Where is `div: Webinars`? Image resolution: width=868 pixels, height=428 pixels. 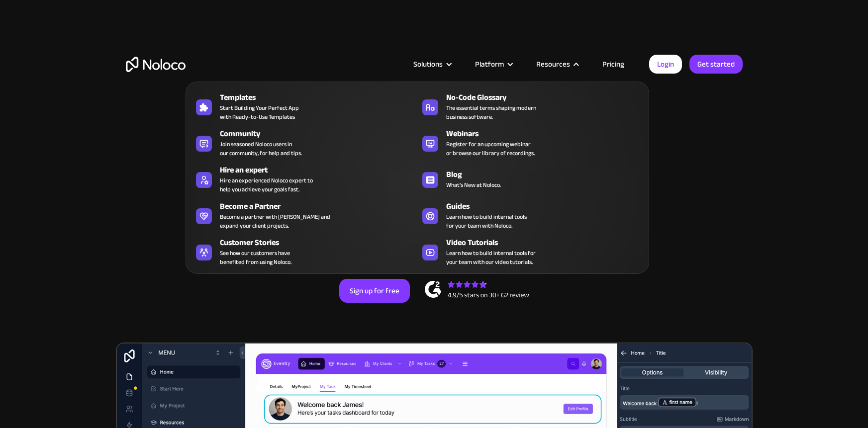
div: Webinars is located at coordinates (547, 134).